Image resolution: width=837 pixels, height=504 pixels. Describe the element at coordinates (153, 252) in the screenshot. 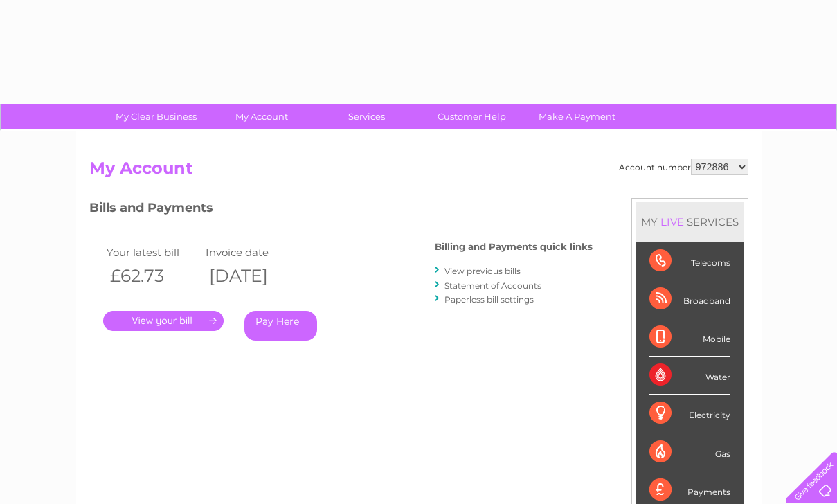

I see `td: Your latest bill` at that location.